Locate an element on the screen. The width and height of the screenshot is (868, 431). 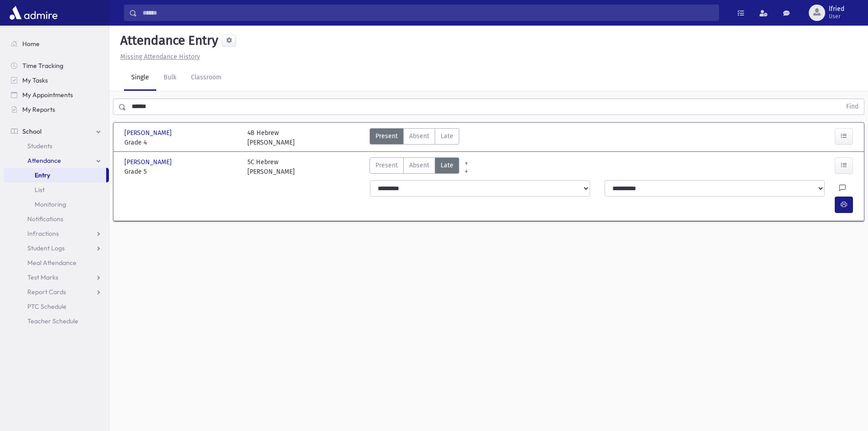
a: Test Marks is located at coordinates (56, 278).